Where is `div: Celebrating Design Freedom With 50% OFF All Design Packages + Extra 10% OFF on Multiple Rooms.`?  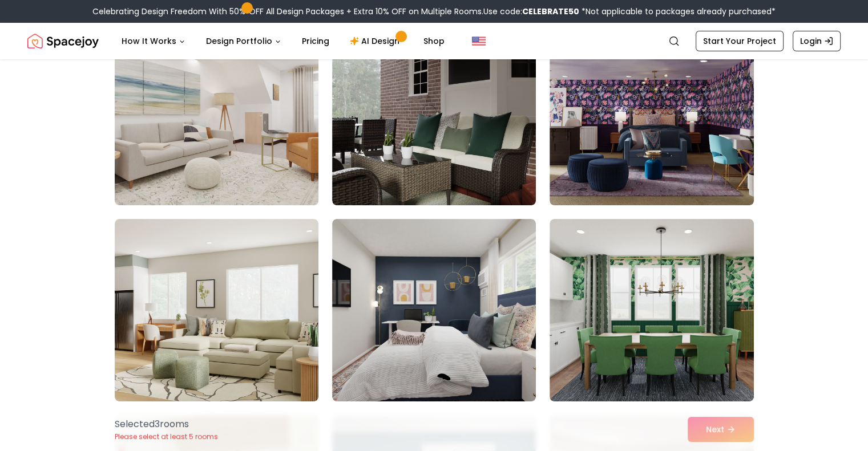
div: Celebrating Design Freedom With 50% OFF All Design Packages + Extra 10% OFF on Multiple Rooms. is located at coordinates (434, 11).